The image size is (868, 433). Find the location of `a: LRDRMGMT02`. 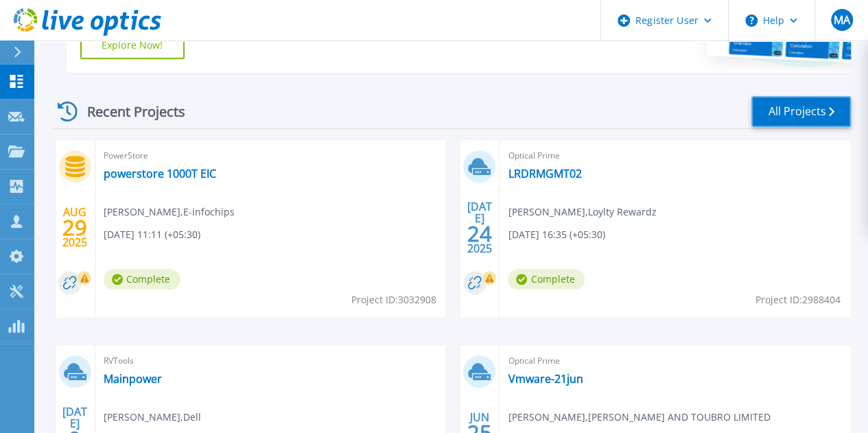

a: LRDRMGMT02 is located at coordinates (544, 174).